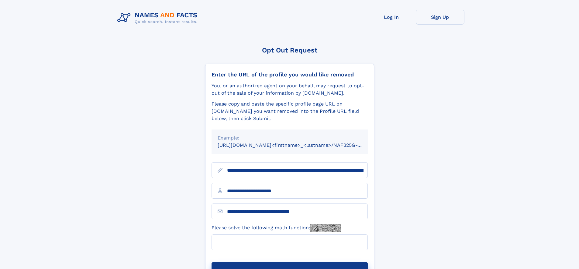 The image size is (579, 269). Describe the element at coordinates (290, 138) in the screenshot. I see `div: Example:` at that location.